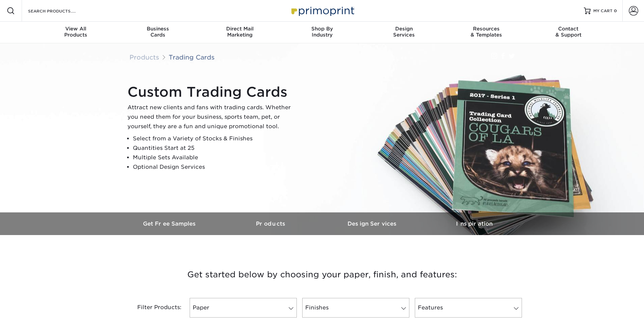 Image resolution: width=644 pixels, height=324 pixels. Describe the element at coordinates (214, 138) in the screenshot. I see `li: Select from a Variety of Stocks & Finishes` at that location.